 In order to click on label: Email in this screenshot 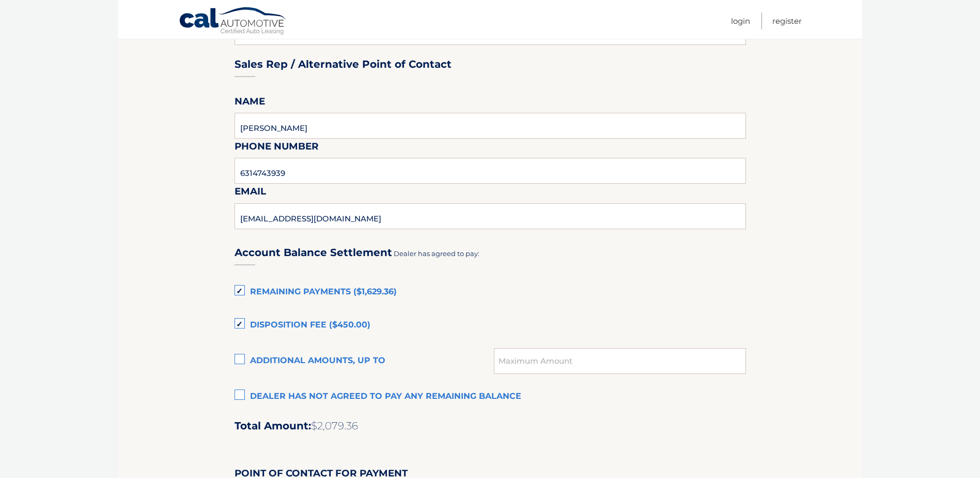, I will do `click(250, 193)`.